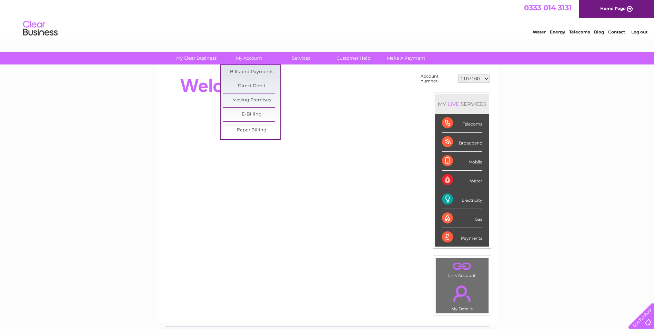  I want to click on a: Blog, so click(599, 32).